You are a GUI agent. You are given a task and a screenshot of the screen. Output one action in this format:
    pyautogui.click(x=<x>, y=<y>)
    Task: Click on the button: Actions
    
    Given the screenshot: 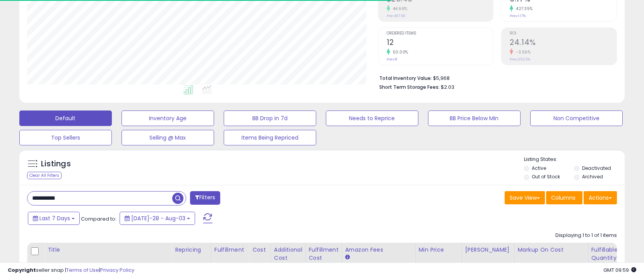 What is the action you would take?
    pyautogui.click(x=601, y=198)
    